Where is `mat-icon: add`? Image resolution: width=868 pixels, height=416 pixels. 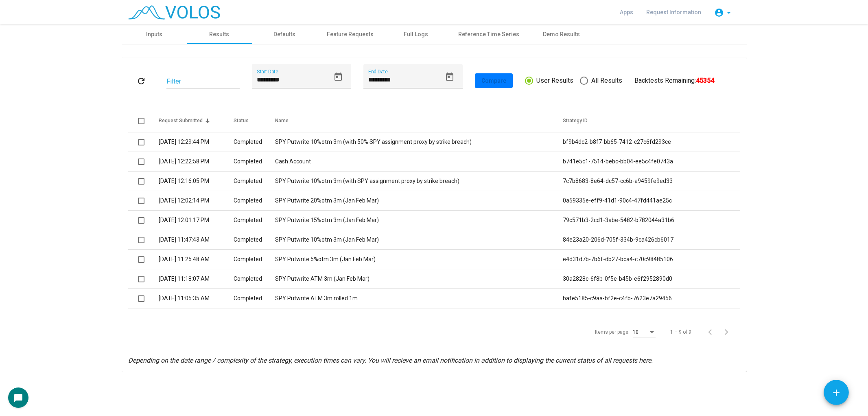
mat-icon: add is located at coordinates (837, 392).